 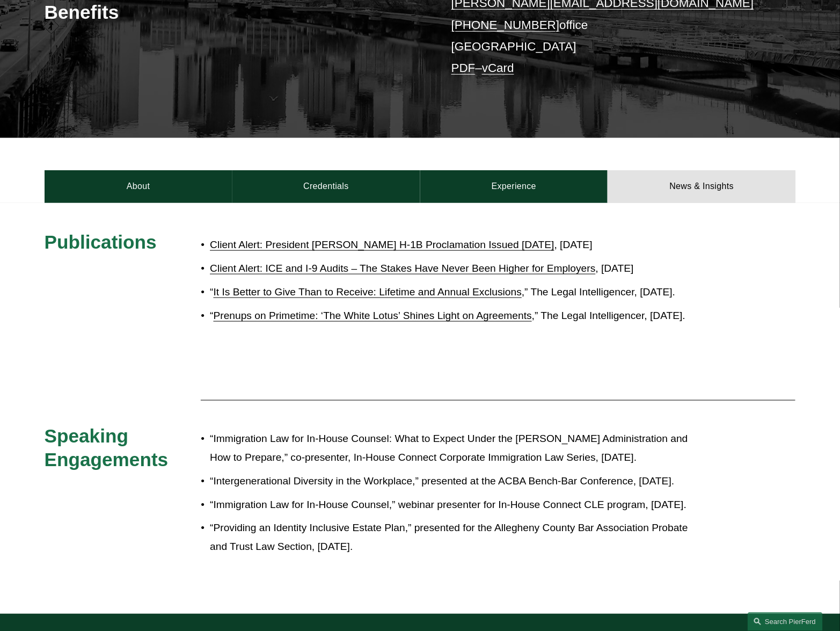 I want to click on a: vCard, so click(x=498, y=68).